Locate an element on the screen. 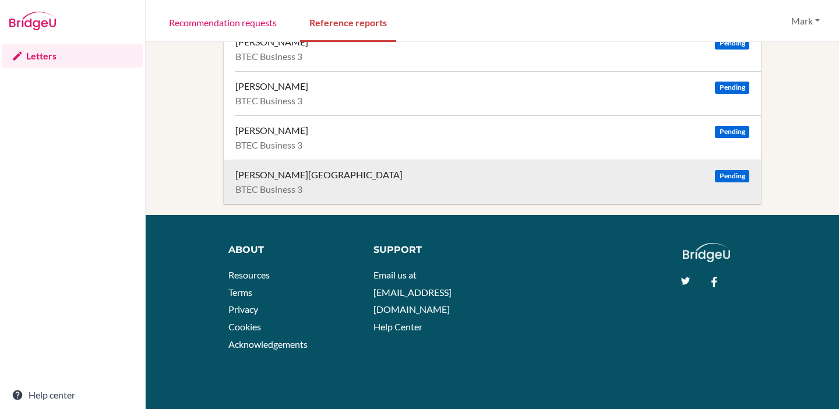 The image size is (839, 409). div: About is located at coordinates (288, 250).